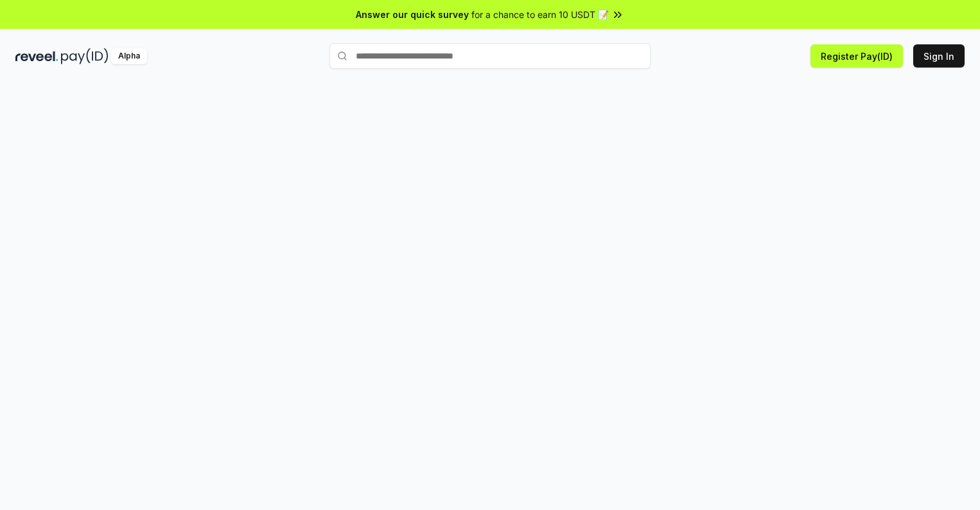  Describe the element at coordinates (940, 56) in the screenshot. I see `button: Sign In` at that location.